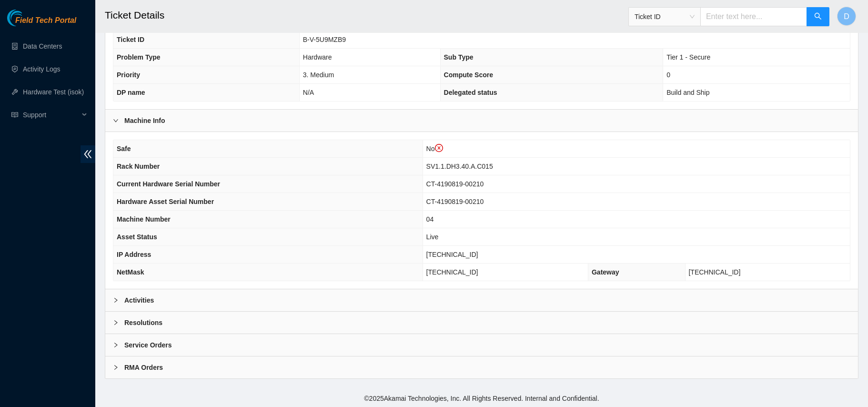 Image resolution: width=868 pixels, height=407 pixels. What do you see at coordinates (41, 69) in the screenshot?
I see `a: Activity Logs` at bounding box center [41, 69].